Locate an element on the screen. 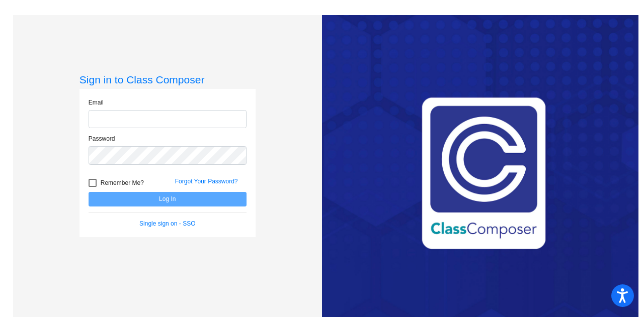 The image size is (644, 317). h3: Sign in to Class Composer is located at coordinates (168, 79).